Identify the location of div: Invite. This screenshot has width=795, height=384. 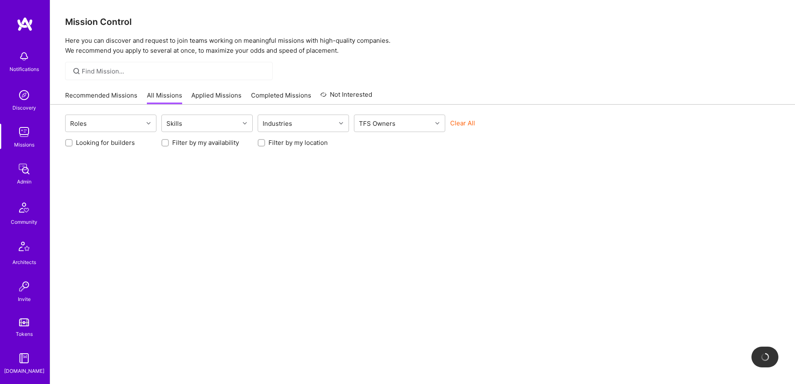
(24, 299).